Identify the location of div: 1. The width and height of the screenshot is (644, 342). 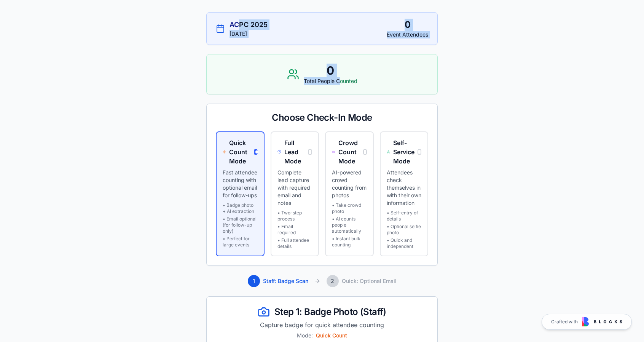
(254, 281).